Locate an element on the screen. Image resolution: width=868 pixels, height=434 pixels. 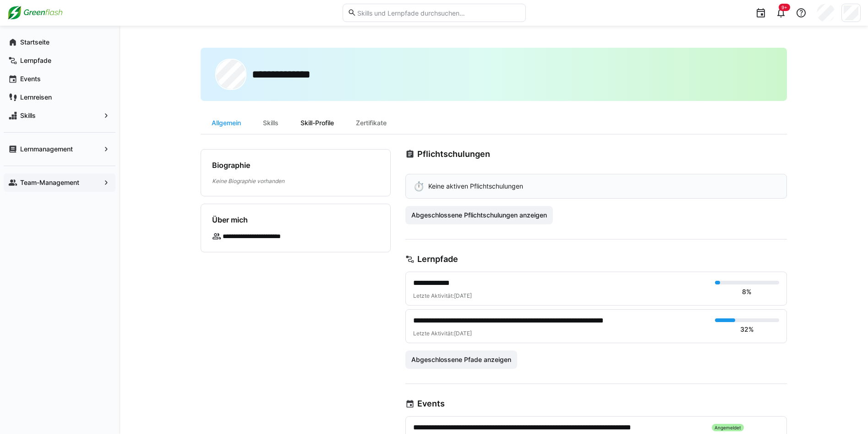
p: Keine aktiven Pflichtschulungen is located at coordinates (476, 186).